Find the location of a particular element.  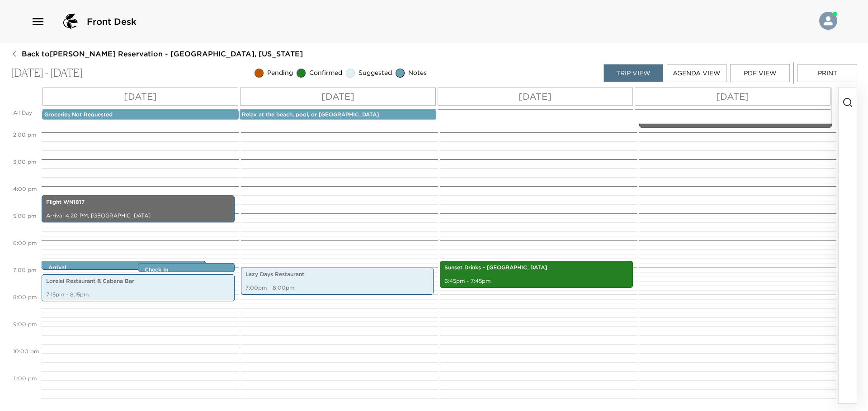

div: Groceries Not Requested is located at coordinates (140, 115).